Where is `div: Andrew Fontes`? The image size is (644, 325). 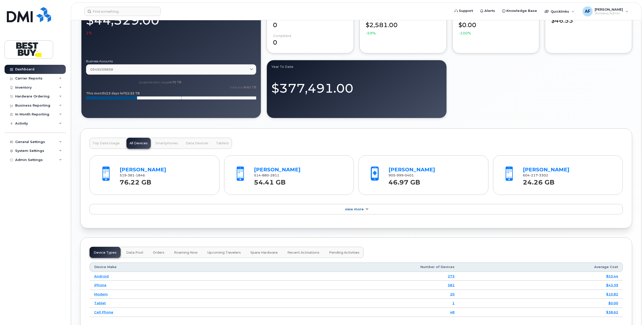 div: Andrew Fontes is located at coordinates (605, 11).